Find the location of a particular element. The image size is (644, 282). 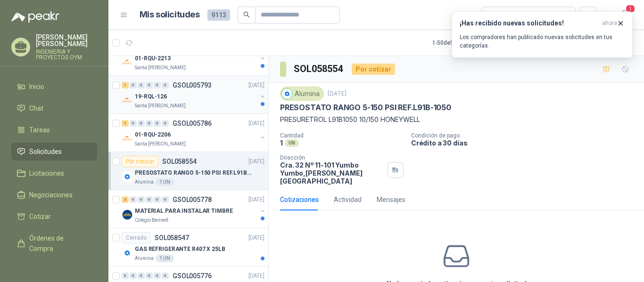

p: 19-RQL-126 is located at coordinates (151, 97).